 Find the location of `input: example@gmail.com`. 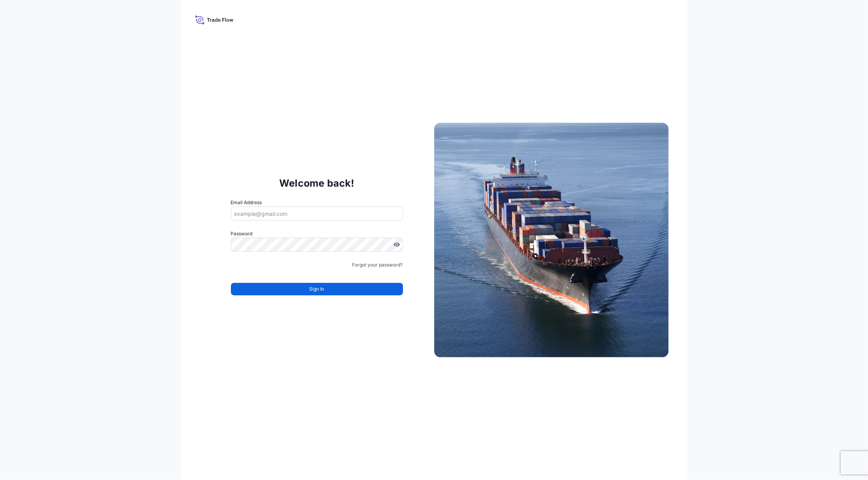

input: example@gmail.com is located at coordinates (317, 214).